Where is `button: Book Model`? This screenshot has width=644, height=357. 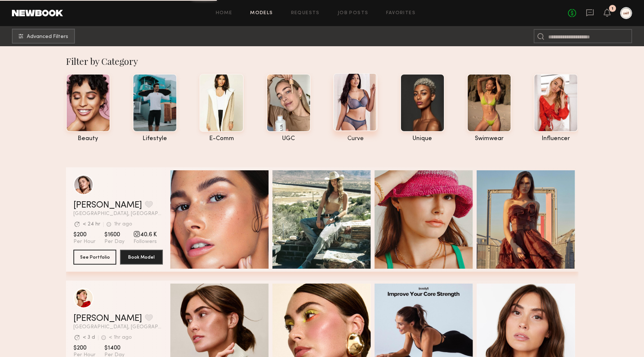 button: Book Model is located at coordinates (141, 257).